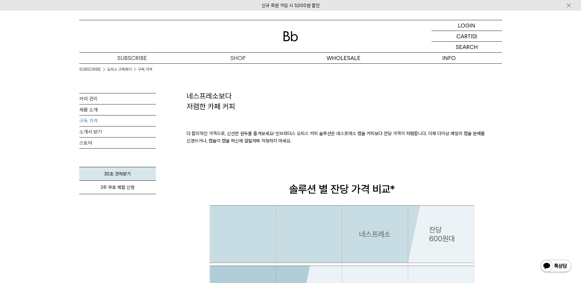 The width and height of the screenshot is (581, 283). Describe the element at coordinates (118, 174) in the screenshot. I see `a: 30초 견적받기` at that location.